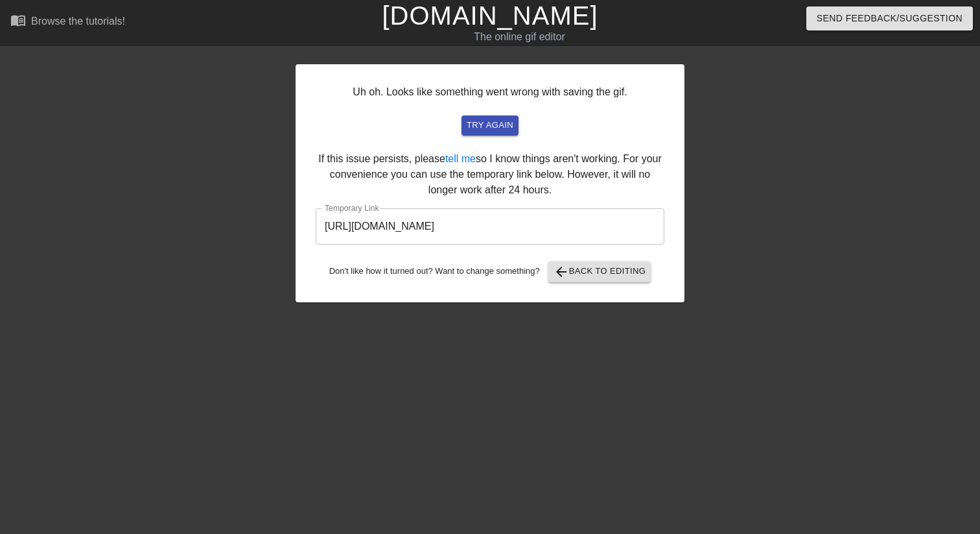 The image size is (980, 534). Describe the element at coordinates (889, 18) in the screenshot. I see `button: Send Feedback/Suggestion` at that location.